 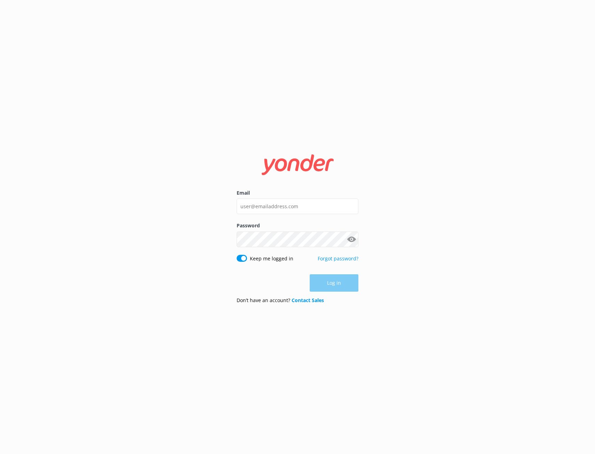 I want to click on input: user@emailaddress.com, so click(x=298, y=206).